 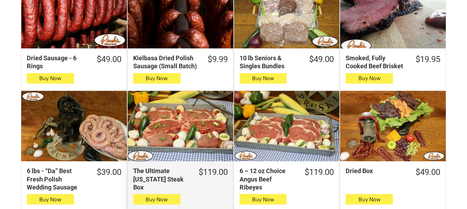 I want to click on div: 6 – 12 oz Choice Angus Beef Ribeyes, so click(x=267, y=179).